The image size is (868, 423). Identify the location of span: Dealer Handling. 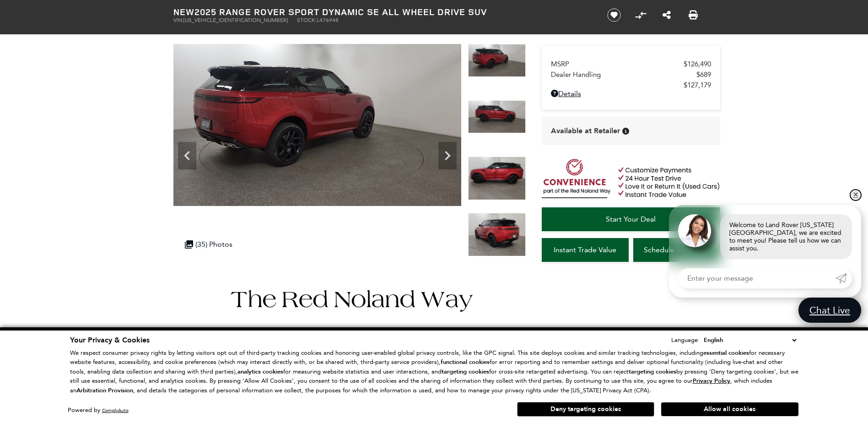
(624, 75).